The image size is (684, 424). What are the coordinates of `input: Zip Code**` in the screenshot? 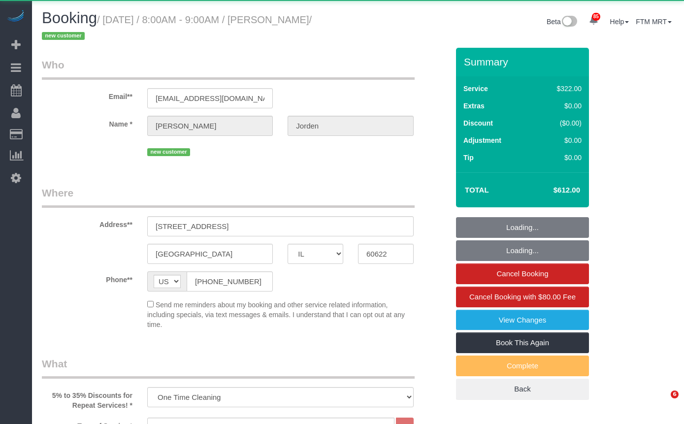 It's located at (386, 254).